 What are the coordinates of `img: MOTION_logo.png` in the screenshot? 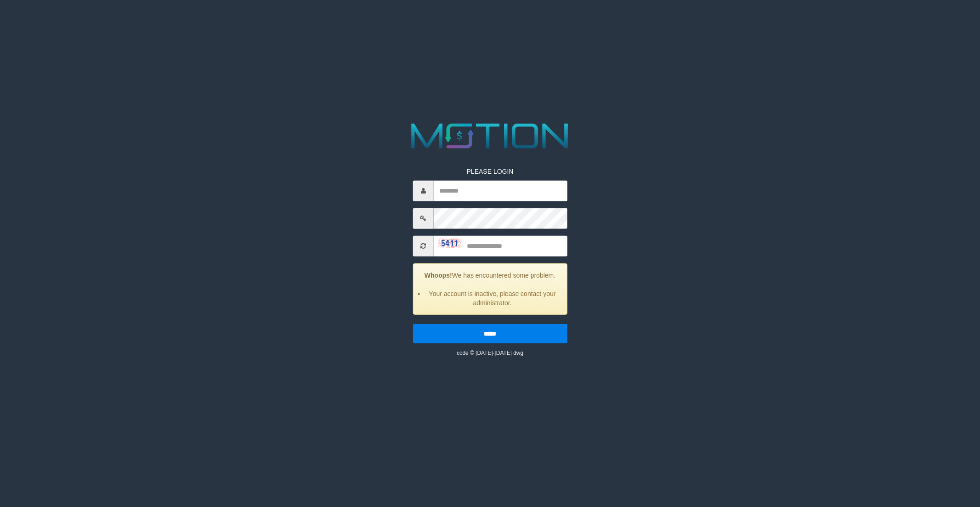 It's located at (490, 136).